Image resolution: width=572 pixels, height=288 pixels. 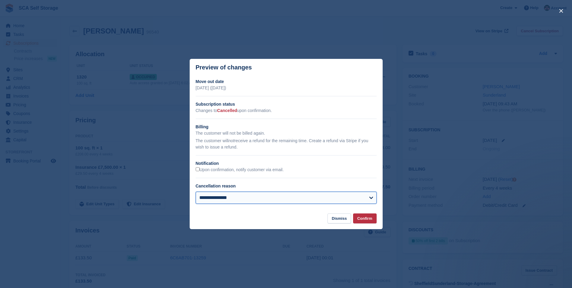 I want to click on label: Upon confirmation, notify customer via email., so click(x=240, y=170).